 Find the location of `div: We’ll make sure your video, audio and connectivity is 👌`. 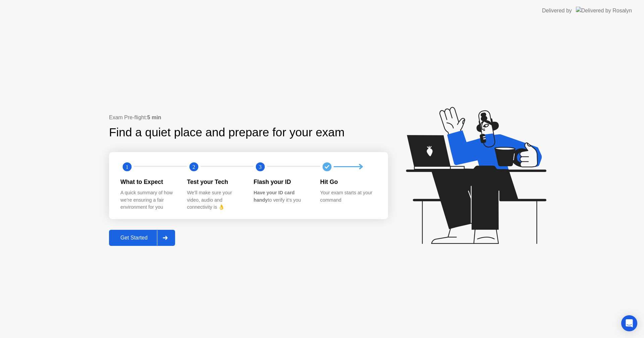

div: We’ll make sure your video, audio and connectivity is 👌 is located at coordinates (215, 200).